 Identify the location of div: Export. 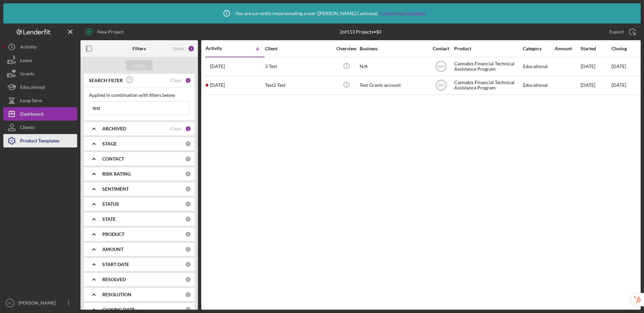
(617, 32).